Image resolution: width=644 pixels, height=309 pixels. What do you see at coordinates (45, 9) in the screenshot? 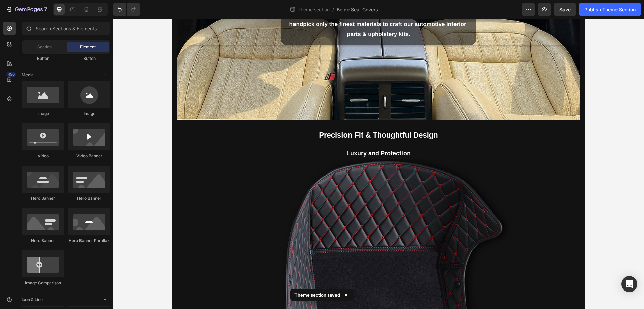
I see `p: 7` at bounding box center [45, 9].